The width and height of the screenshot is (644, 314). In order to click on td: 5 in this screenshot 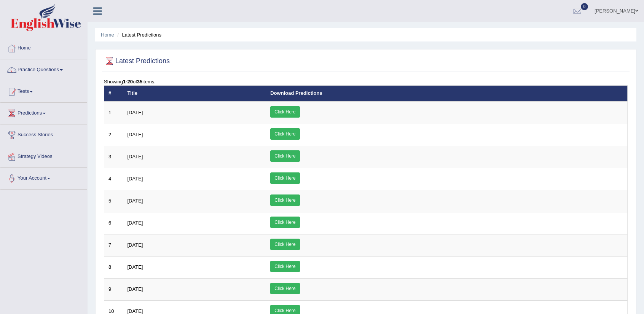, I will do `click(114, 201)`.